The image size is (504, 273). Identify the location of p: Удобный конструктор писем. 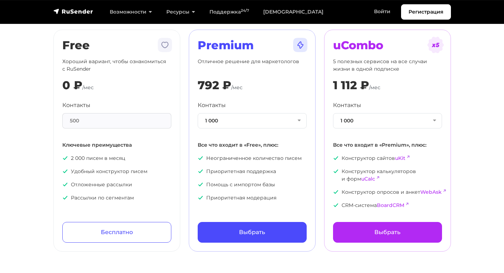
(117, 171).